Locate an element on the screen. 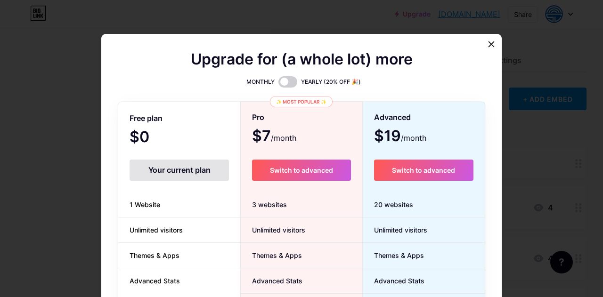  span: 1 Website is located at coordinates (145, 204).